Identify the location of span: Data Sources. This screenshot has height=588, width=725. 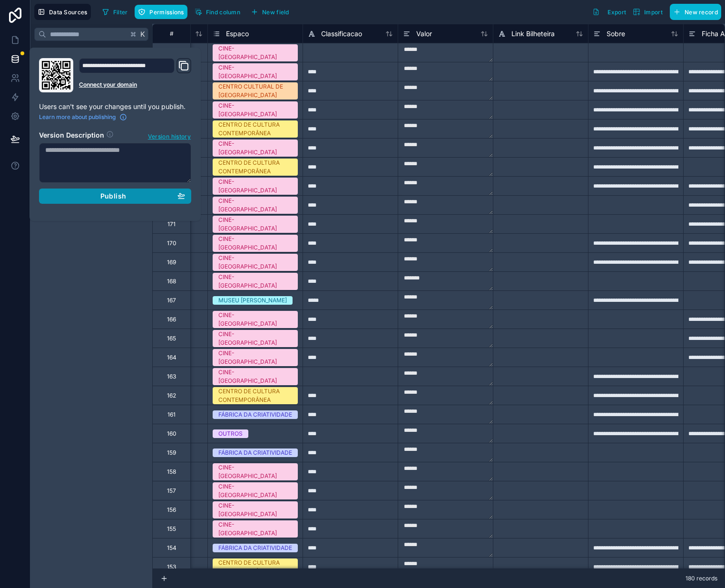
(68, 12).